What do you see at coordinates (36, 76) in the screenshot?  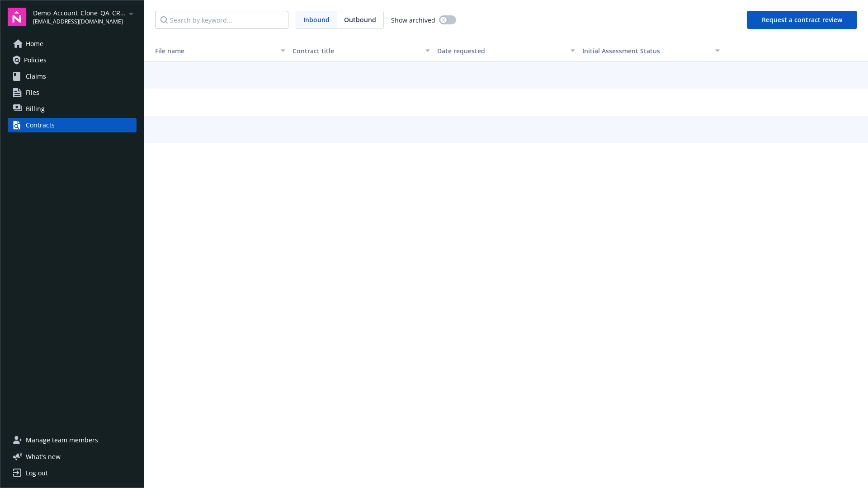 I see `span: Claims` at bounding box center [36, 76].